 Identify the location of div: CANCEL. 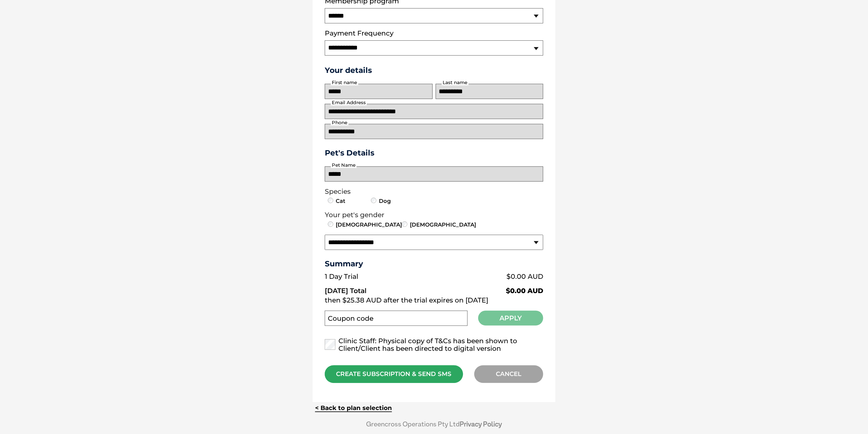
(508, 373).